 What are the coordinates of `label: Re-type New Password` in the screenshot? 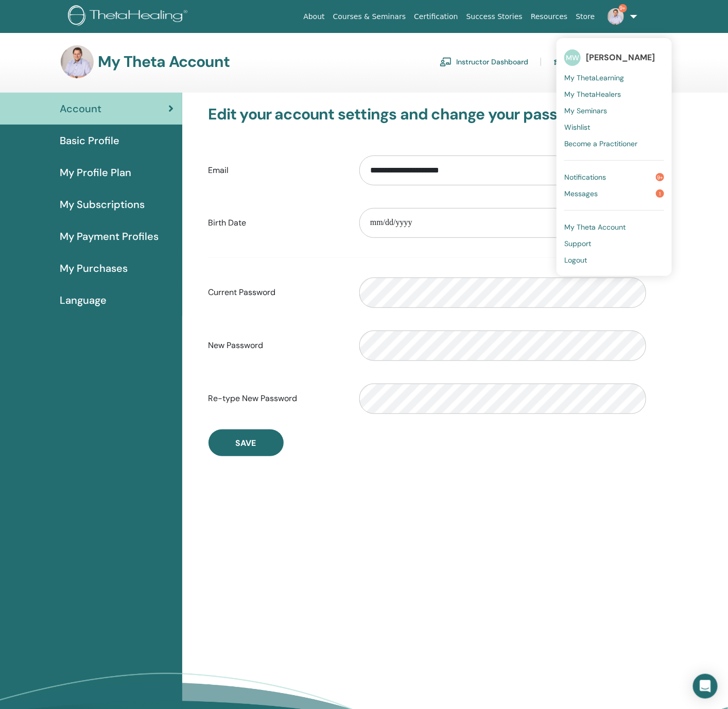 It's located at (276, 398).